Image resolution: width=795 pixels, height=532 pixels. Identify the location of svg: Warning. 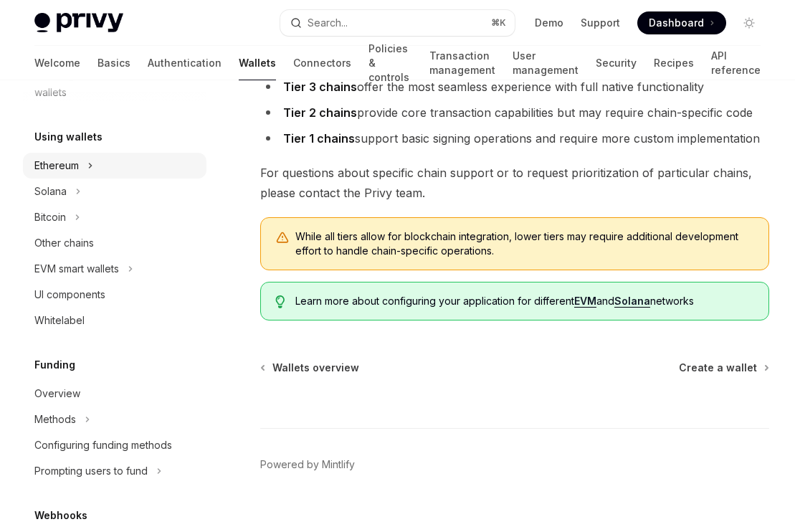
(282, 237).